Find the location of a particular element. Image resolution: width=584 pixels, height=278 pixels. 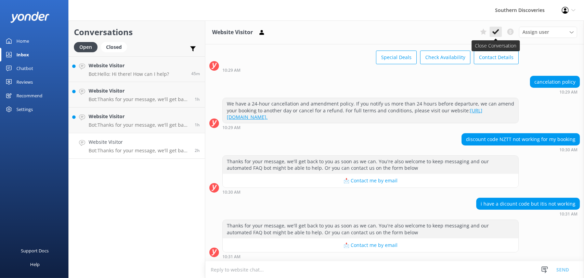

span: Oct 13 2025 11:21am (UTC +13:00) Pacific/Auckland is located at coordinates (197, 99).